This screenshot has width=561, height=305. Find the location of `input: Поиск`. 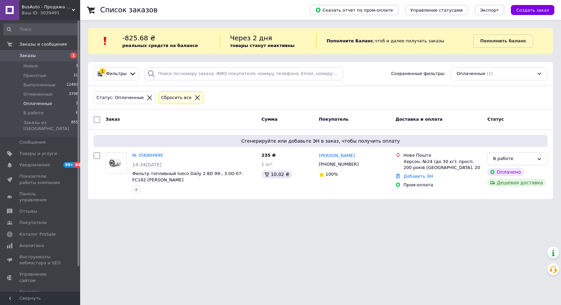

input: Поиск is located at coordinates (41, 29).